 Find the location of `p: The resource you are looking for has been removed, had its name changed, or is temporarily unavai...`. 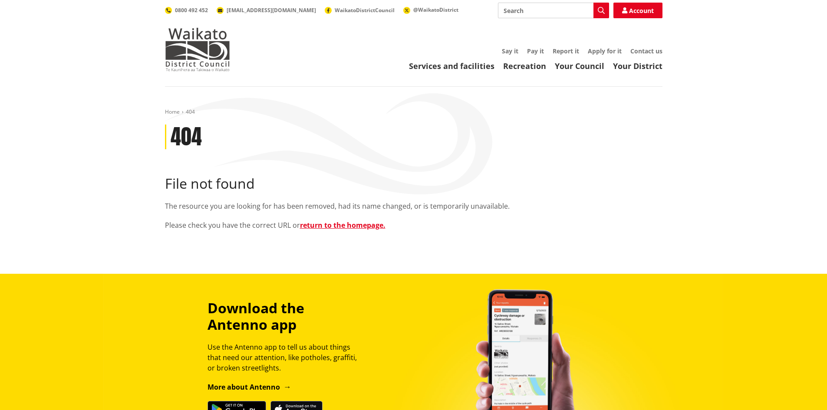

p: The resource you are looking for has been removed, had its name changed, or is temporarily unavai... is located at coordinates (414, 206).